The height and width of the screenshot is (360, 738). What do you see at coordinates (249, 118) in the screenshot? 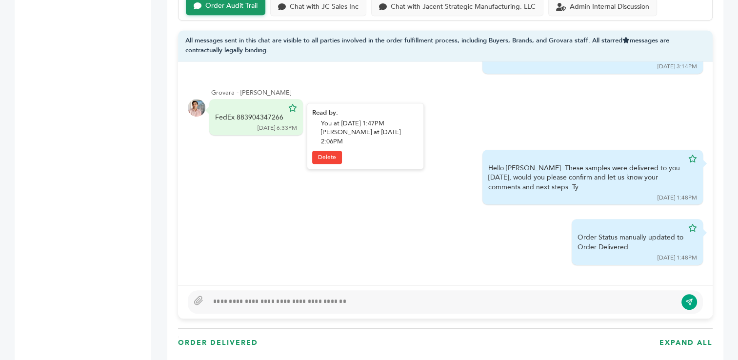
I see `div: FedEx 883904347266` at bounding box center [249, 118].